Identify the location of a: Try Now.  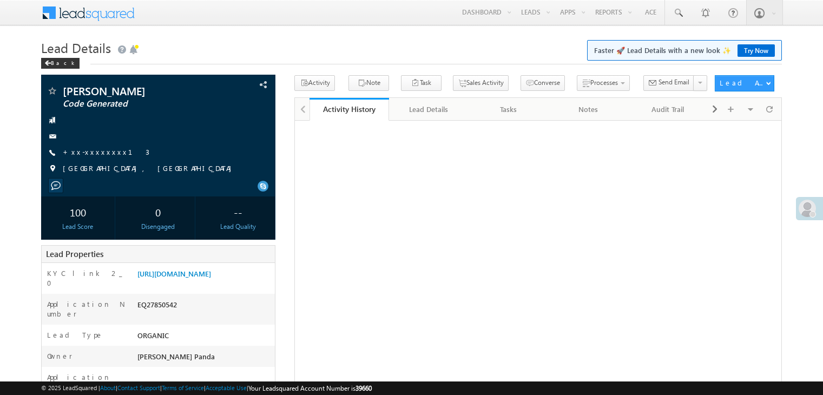
(756, 50).